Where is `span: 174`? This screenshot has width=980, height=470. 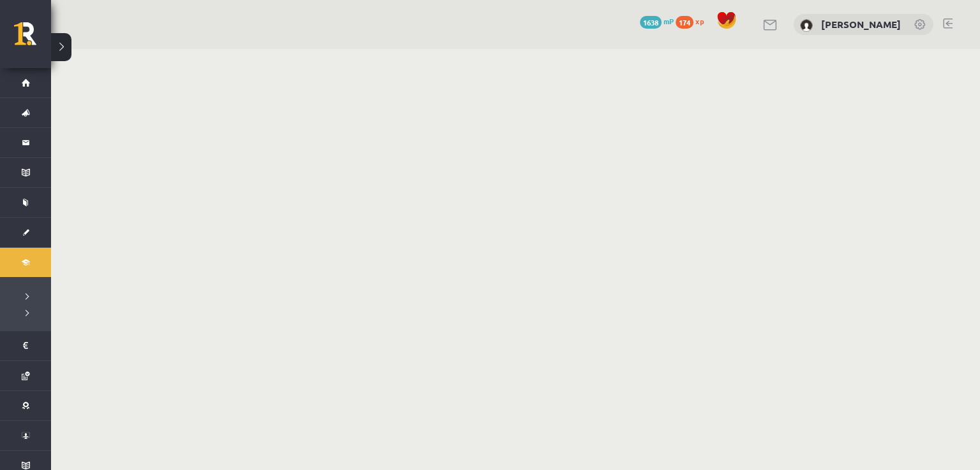
span: 174 is located at coordinates (685, 22).